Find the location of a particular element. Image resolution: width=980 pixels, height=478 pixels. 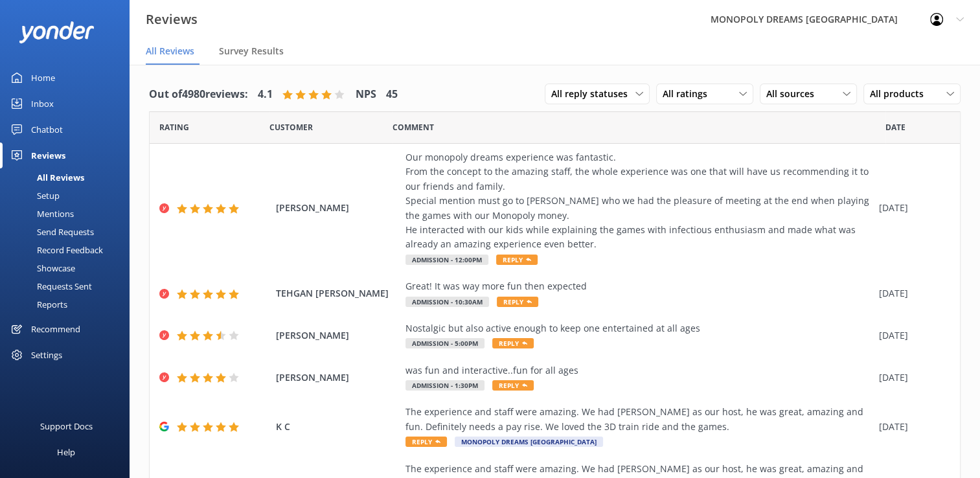

span: Admission - 1:30pm is located at coordinates (445, 386).